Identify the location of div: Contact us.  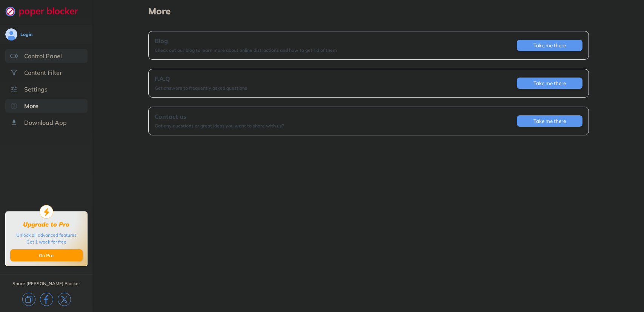
(219, 116).